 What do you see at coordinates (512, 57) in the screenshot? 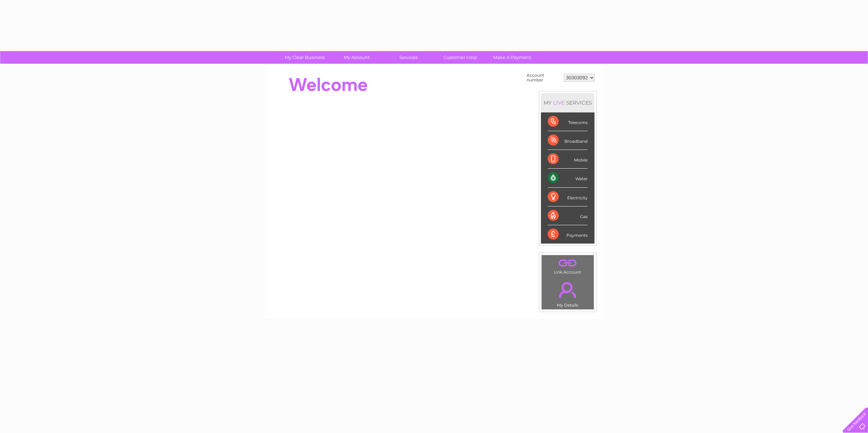
I see `a: Make A Payment` at bounding box center [512, 57].